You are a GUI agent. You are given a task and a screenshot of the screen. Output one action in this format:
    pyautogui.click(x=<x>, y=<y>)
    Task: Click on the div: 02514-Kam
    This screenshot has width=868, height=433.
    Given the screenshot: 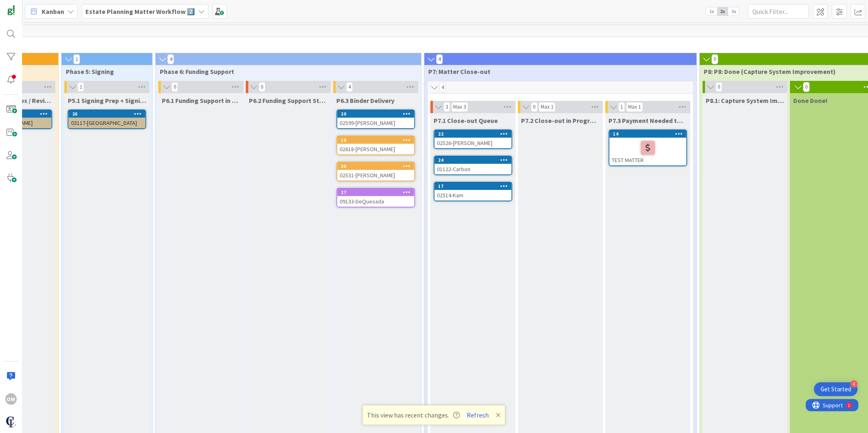 What is the action you would take?
    pyautogui.click(x=473, y=196)
    